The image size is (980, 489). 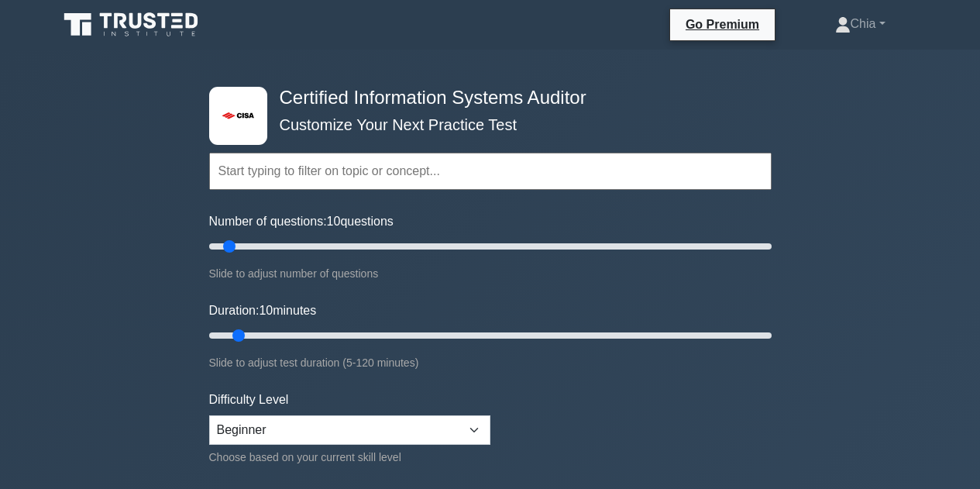 I want to click on input: Start typing to filter on topic or concept..., so click(x=490, y=172).